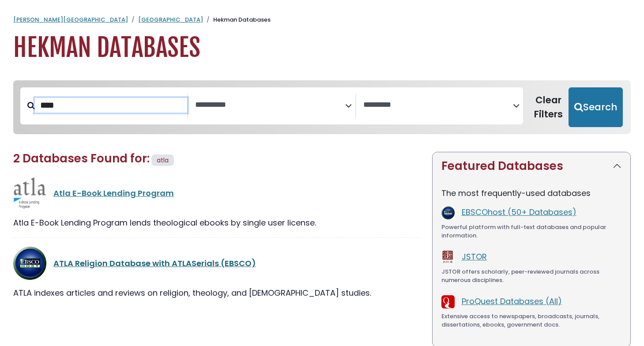 The width and height of the screenshot is (644, 346). Describe the element at coordinates (474, 256) in the screenshot. I see `a: JSTOR` at that location.